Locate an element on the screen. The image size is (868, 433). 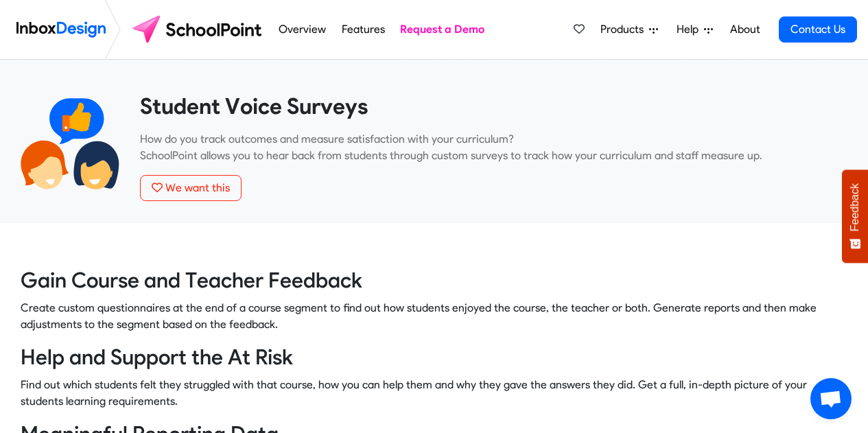
a: Features is located at coordinates (363, 30).